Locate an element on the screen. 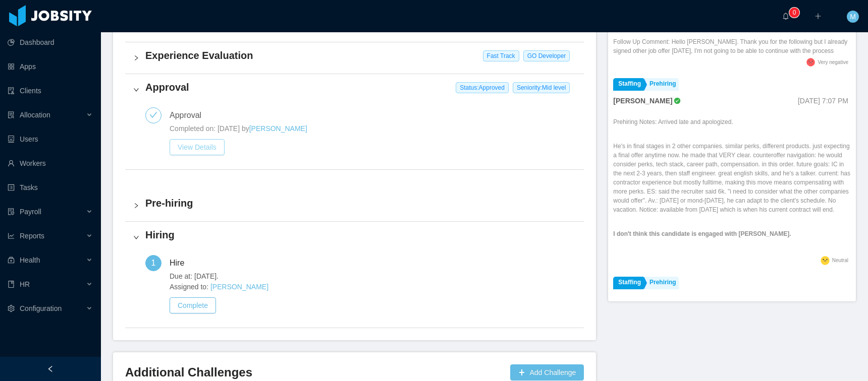 The image size is (868, 381). button: icon: plusAdd Challenge is located at coordinates (547, 373).